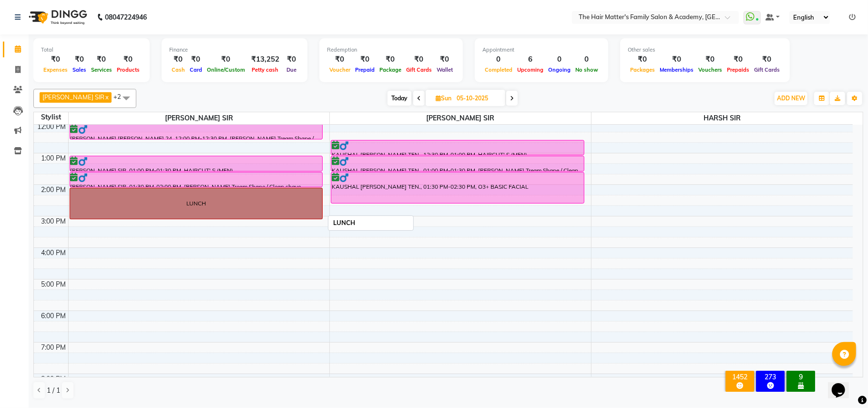  I want to click on span: Memberships, so click(677, 70).